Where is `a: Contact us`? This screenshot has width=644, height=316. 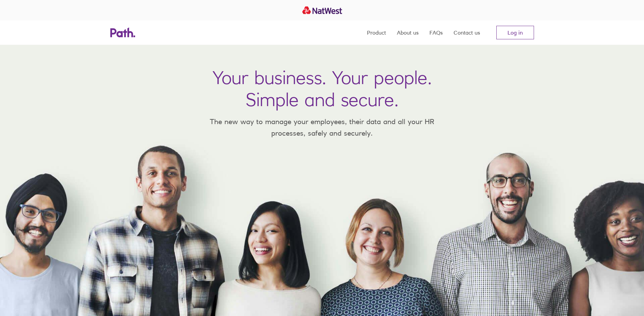
a: Contact us is located at coordinates (467, 33).